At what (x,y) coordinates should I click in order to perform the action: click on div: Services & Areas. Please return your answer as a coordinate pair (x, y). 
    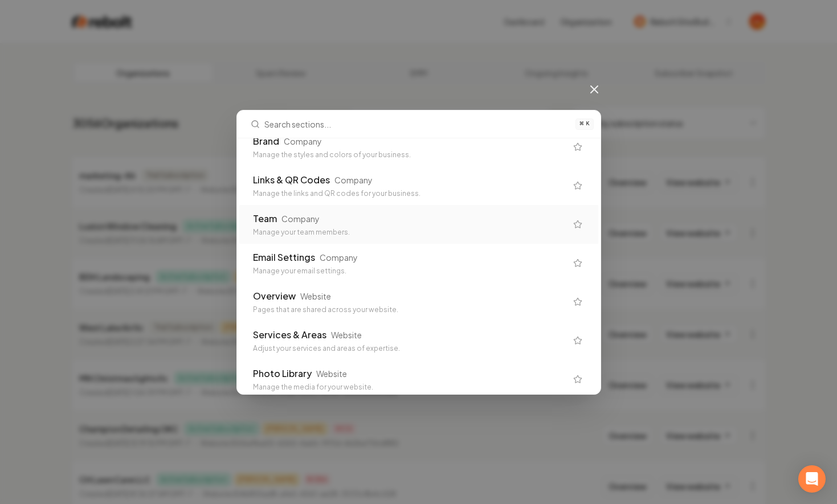
    Looking at the image, I should click on (289, 334).